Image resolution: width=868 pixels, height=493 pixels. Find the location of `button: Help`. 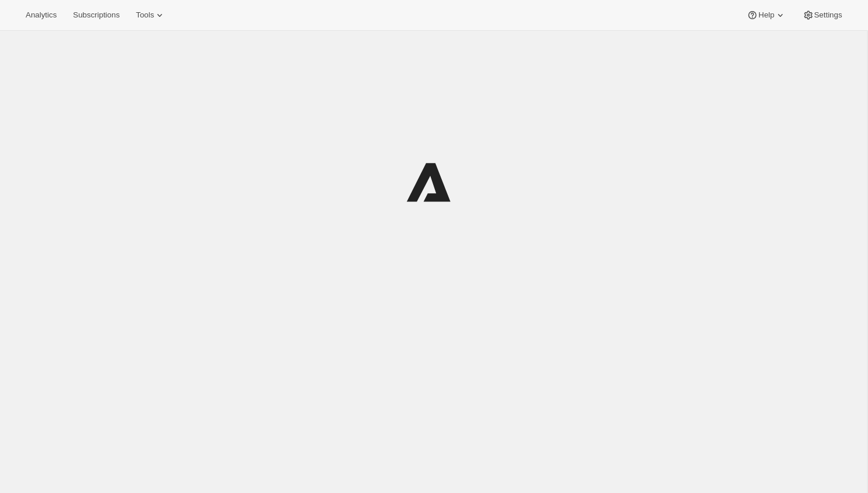

button: Help is located at coordinates (766, 15).